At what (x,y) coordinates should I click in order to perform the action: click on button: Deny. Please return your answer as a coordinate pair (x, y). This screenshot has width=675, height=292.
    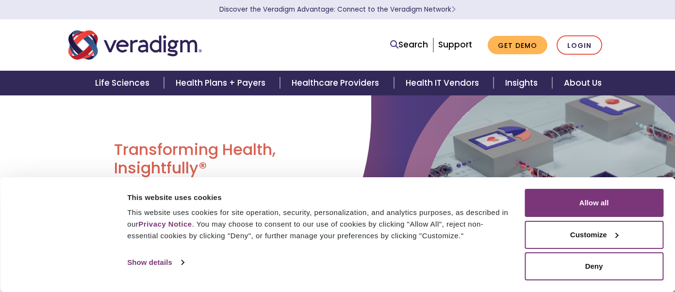
    Looking at the image, I should click on (594, 267).